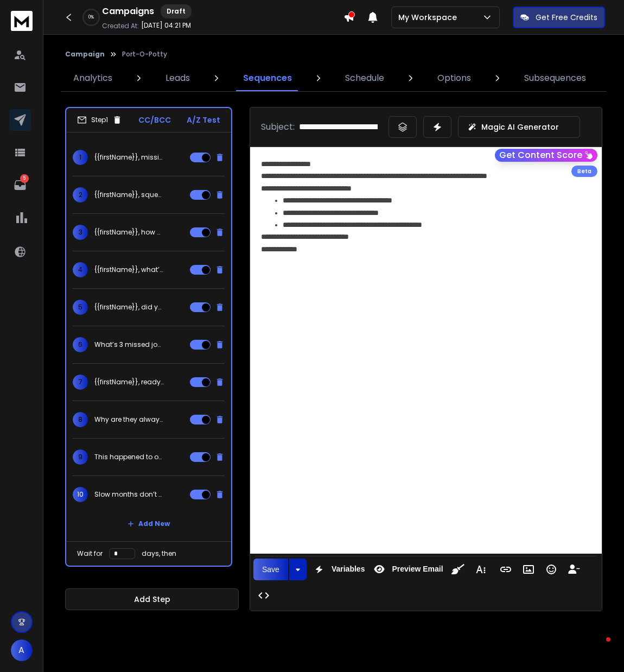 The image size is (624, 672). Describe the element at coordinates (120, 26) in the screenshot. I see `p: Created At:` at that location.